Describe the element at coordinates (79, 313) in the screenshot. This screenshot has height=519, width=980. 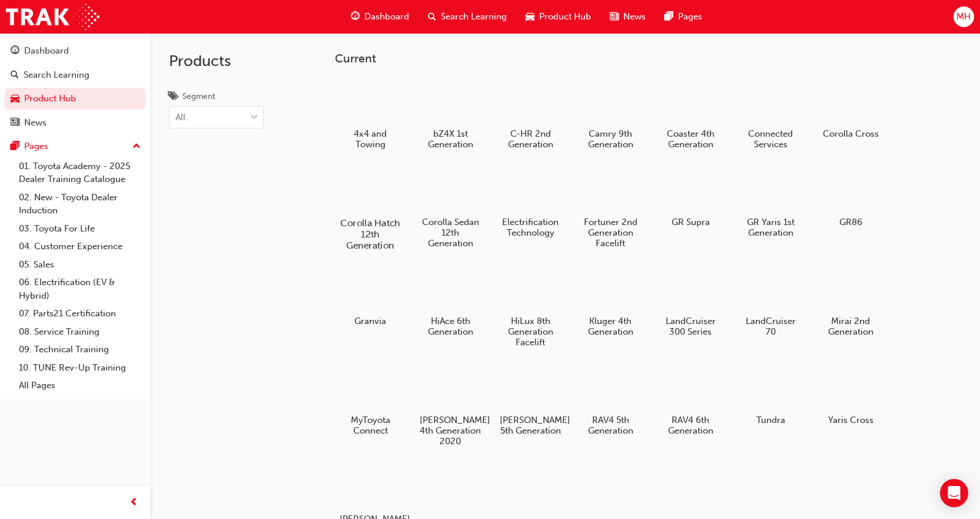
I see `a: 07. Parts21 Certification` at that location.